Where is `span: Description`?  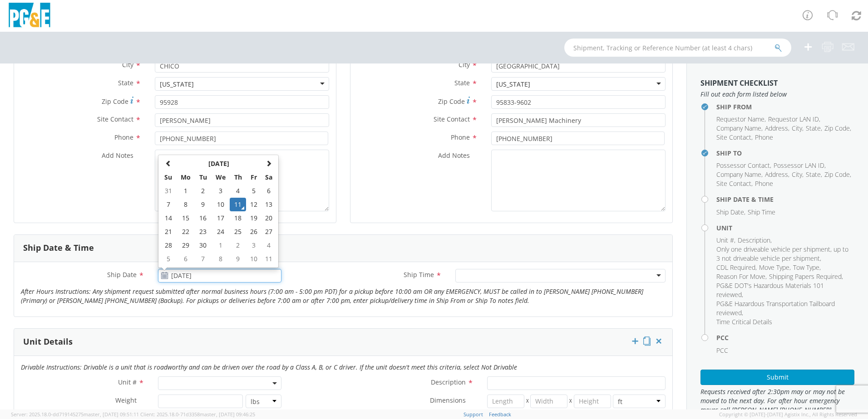 span: Description is located at coordinates (448, 382).